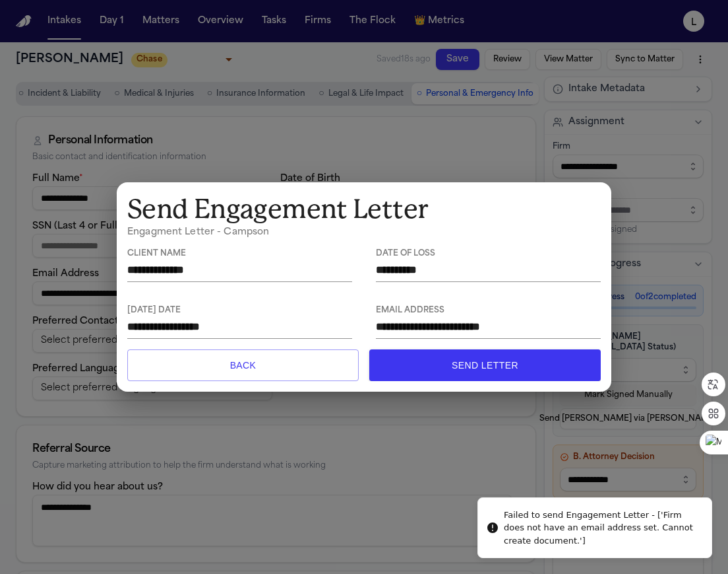  What do you see at coordinates (488, 254) in the screenshot?
I see `span: Date of Loss` at bounding box center [488, 254].